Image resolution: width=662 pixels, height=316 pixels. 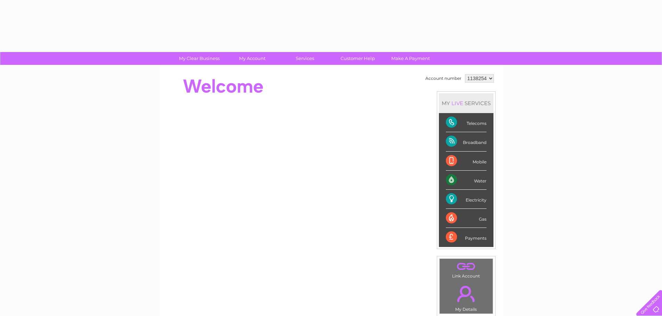 What do you see at coordinates (466, 238) in the screenshot?
I see `div: Payments` at bounding box center [466, 238].